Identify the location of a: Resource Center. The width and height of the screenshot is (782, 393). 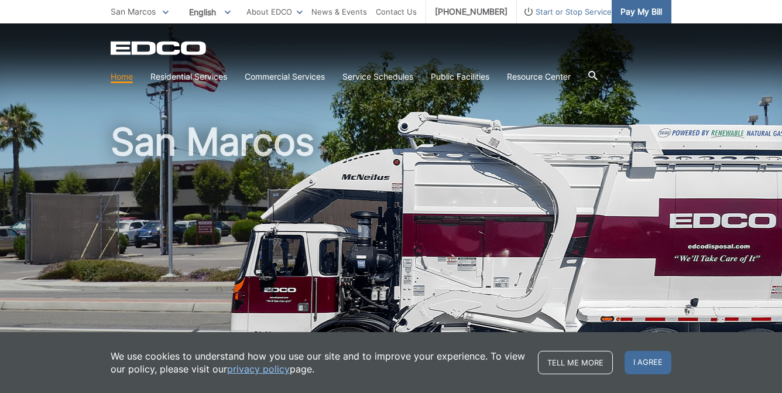
(539, 77).